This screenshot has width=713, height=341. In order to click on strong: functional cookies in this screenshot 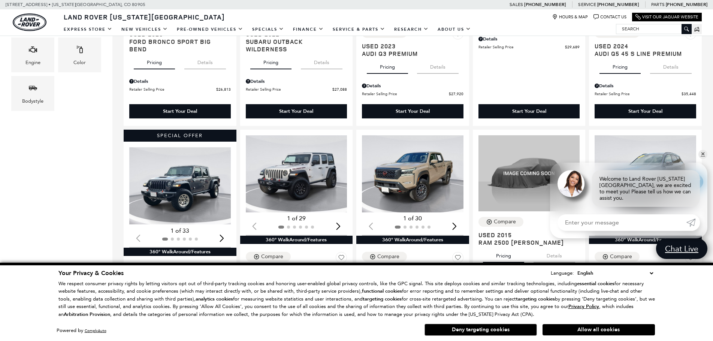, I will do `click(382, 291)`.